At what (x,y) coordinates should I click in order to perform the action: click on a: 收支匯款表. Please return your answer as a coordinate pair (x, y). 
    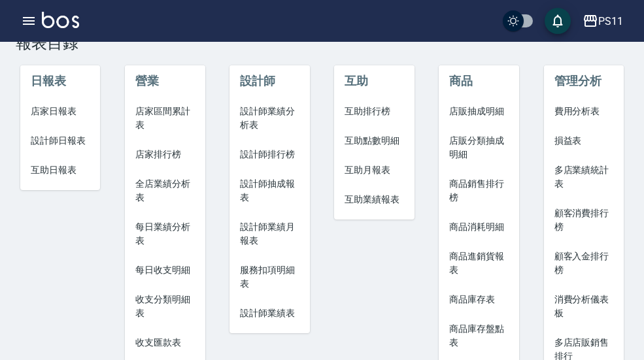
    Looking at the image, I should click on (165, 342).